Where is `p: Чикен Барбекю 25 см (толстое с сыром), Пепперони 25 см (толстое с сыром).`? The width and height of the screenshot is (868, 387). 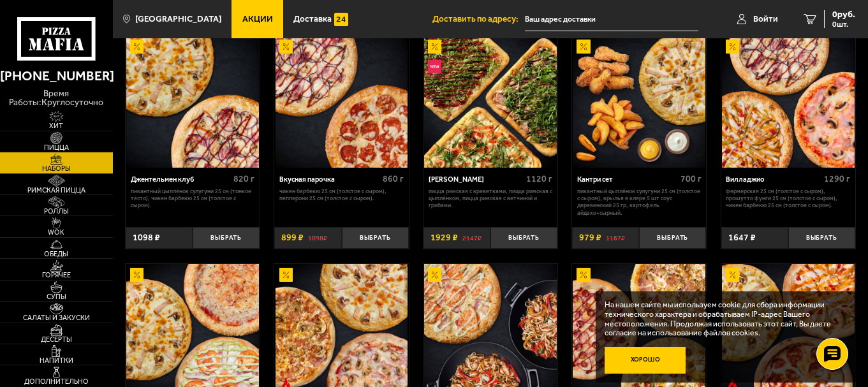 p: Чикен Барбекю 25 см (толстое с сыром), Пепперони 25 см (толстое с сыром). is located at coordinates (341, 195).